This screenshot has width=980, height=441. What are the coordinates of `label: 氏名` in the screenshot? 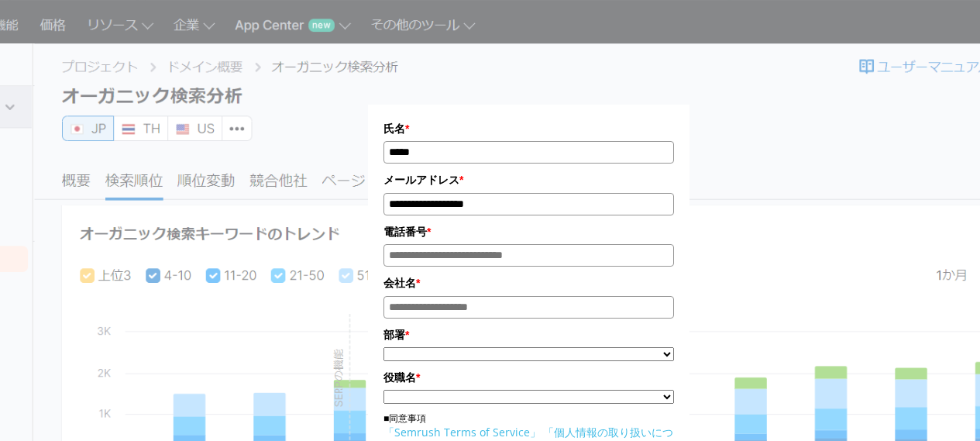 It's located at (529, 128).